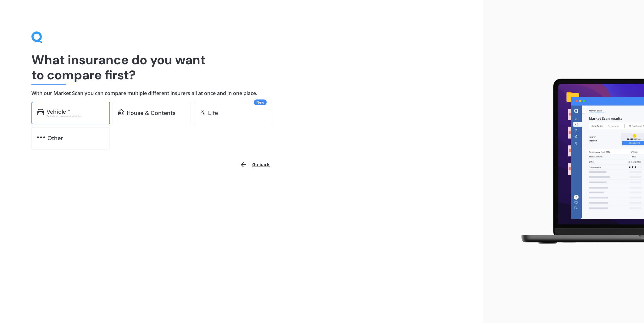  I want to click on img: life.f720d6a2d7cdcd3ad642.svg, so click(203, 112).